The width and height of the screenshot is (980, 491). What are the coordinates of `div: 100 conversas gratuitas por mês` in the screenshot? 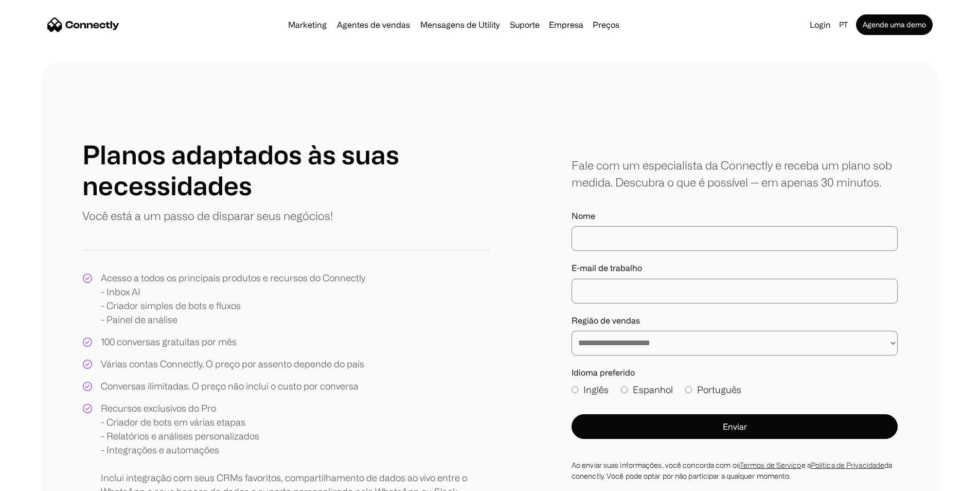 It's located at (169, 342).